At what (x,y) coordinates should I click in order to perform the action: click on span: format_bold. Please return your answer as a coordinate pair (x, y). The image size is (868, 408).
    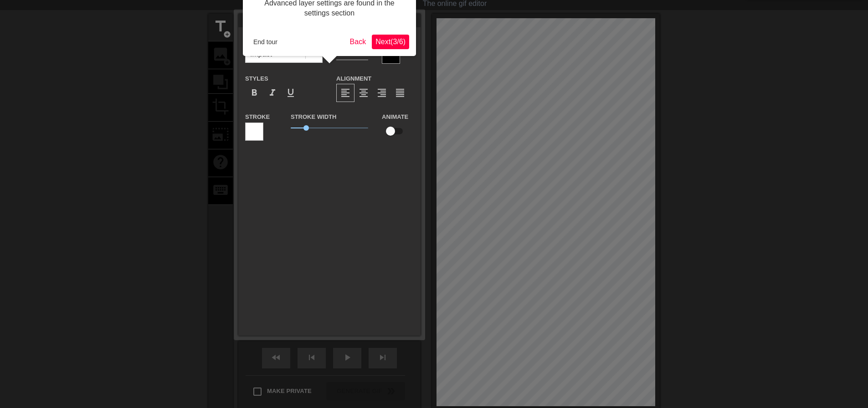
    Looking at the image, I should click on (254, 93).